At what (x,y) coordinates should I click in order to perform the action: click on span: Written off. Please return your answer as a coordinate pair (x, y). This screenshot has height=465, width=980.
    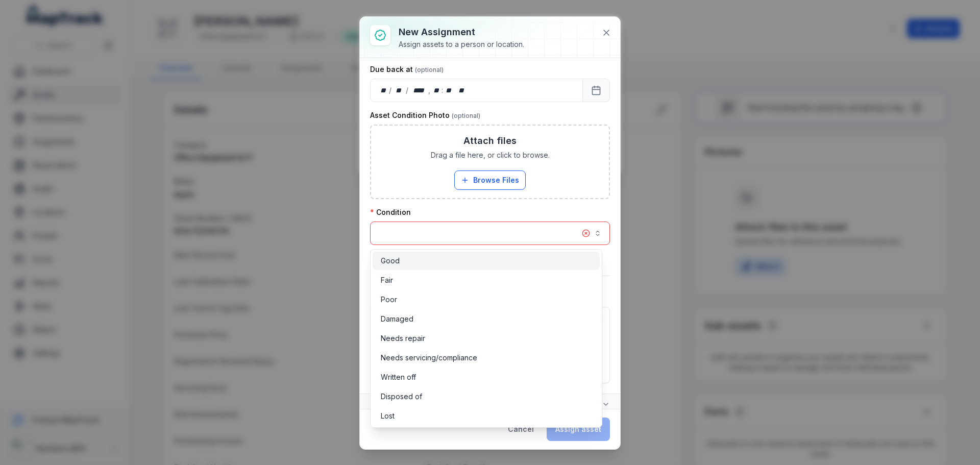
    Looking at the image, I should click on (398, 378).